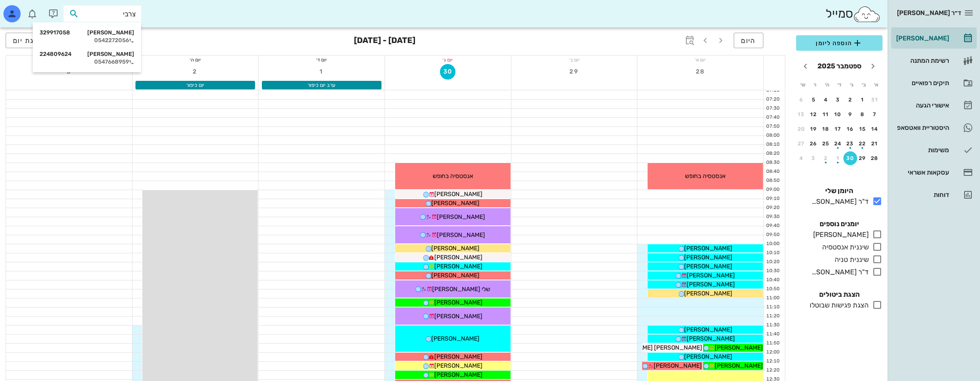  What do you see at coordinates (839, 224) in the screenshot?
I see `h4: יומנים נוספים` at bounding box center [839, 224].